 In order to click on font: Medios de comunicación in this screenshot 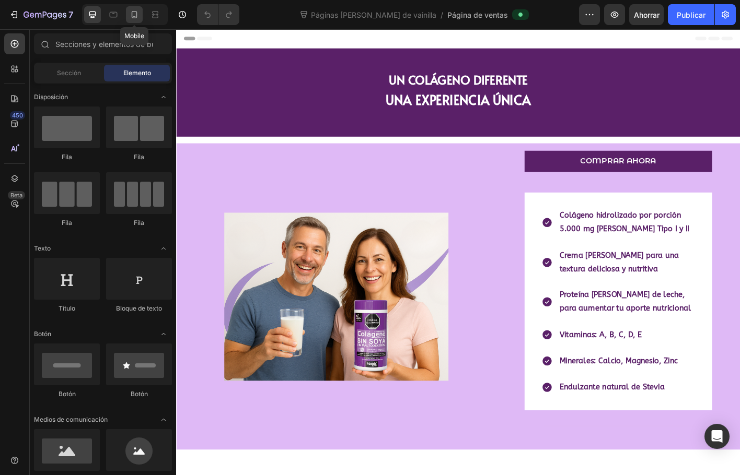, I will do `click(71, 419)`.